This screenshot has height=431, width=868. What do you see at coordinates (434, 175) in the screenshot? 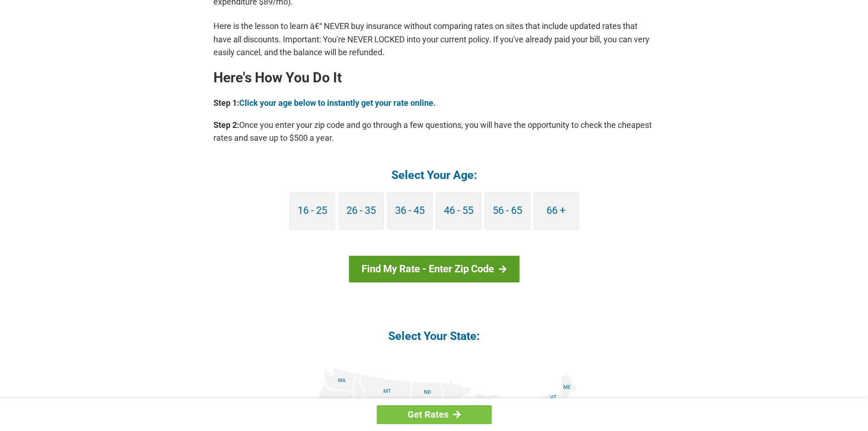
I see `h4: Select Your Age:` at bounding box center [434, 175].